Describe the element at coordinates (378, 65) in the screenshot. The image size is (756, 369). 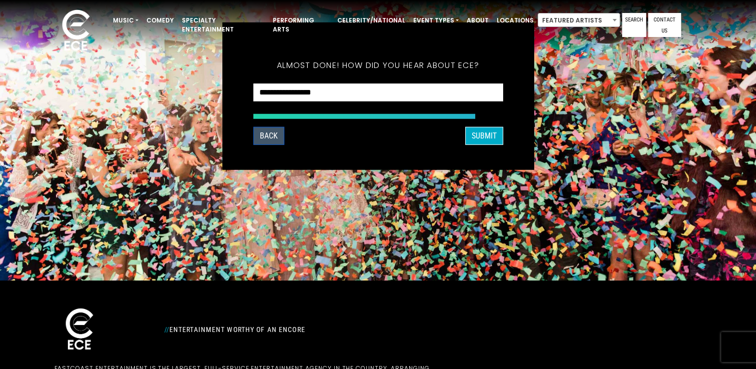
I see `h5: Almost done! How did you hear about ECE?` at that location.